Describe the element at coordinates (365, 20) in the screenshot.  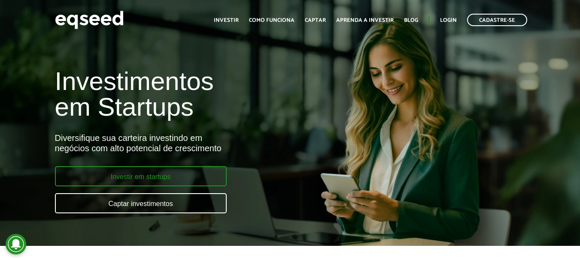
I see `a: Aprenda a investir` at that location.